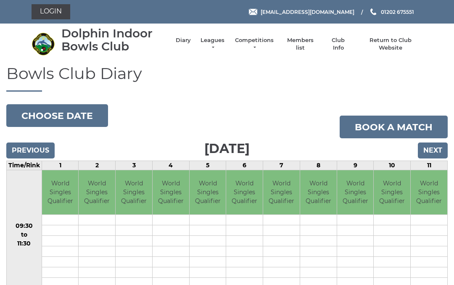  What do you see at coordinates (373, 12) in the screenshot?
I see `img: Phone us` at bounding box center [373, 12].